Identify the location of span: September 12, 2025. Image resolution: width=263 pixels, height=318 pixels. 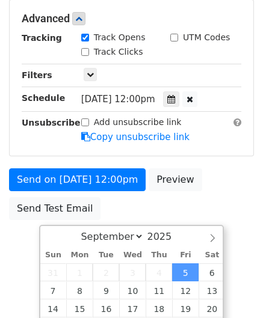
(185, 290).